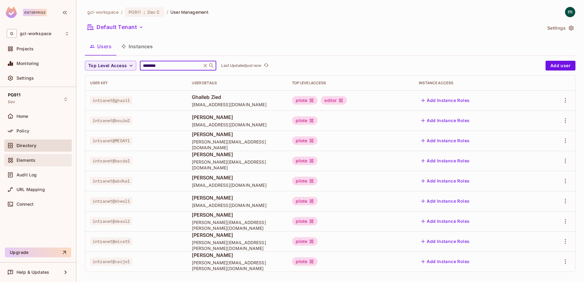 Image resolution: width=584 pixels, height=282 pixels. I want to click on div: Enterprise, so click(35, 13).